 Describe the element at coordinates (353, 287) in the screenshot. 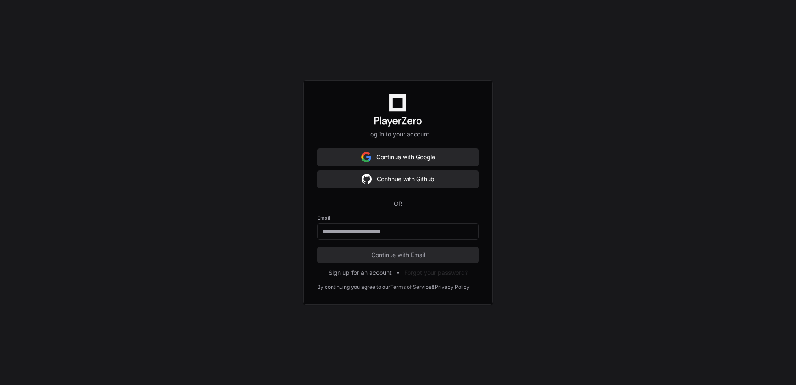

I see `div: By continuing you agree to our` at that location.